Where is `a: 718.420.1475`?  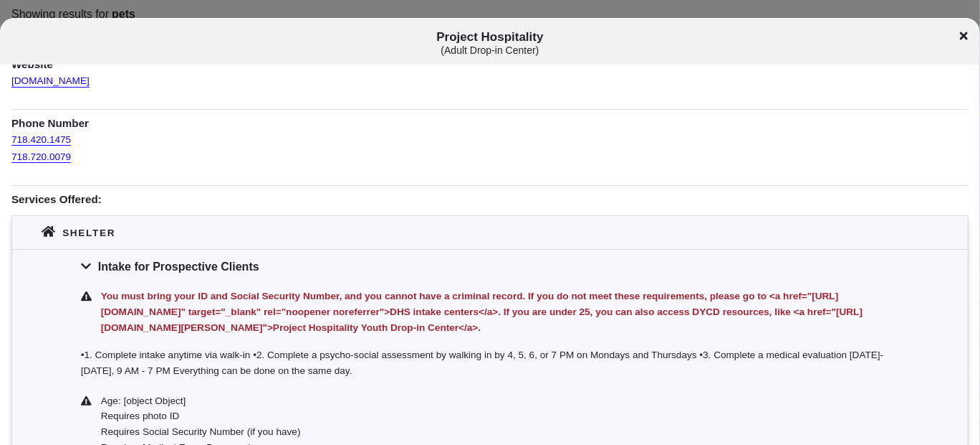
a: 718.420.1475 is located at coordinates (41, 136).